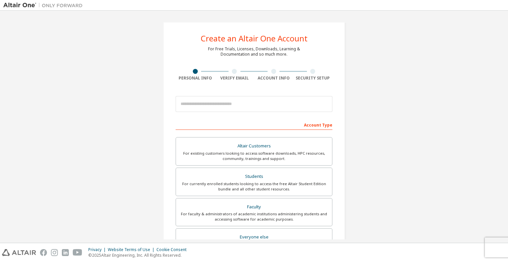  What do you see at coordinates (234, 78) in the screenshot?
I see `div: Verify Email` at bounding box center [234, 78].